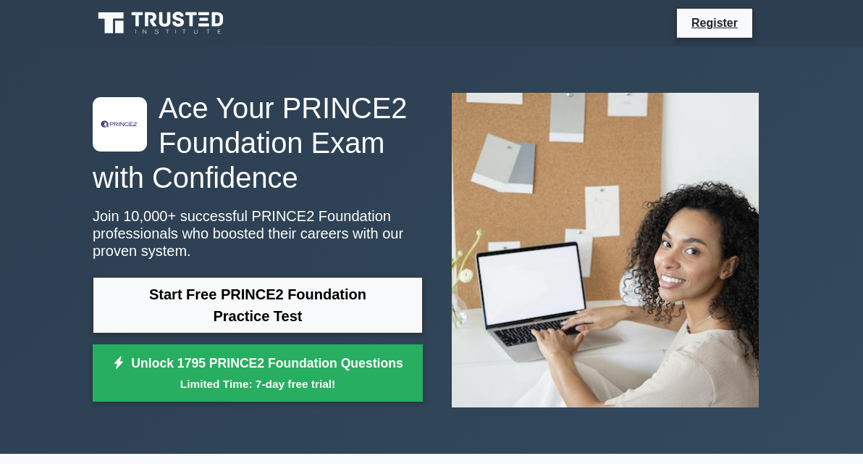 The height and width of the screenshot is (464, 863). Describe the element at coordinates (258, 233) in the screenshot. I see `p: Join 10,000+ successful PRINCE2 Foundation professionals who boosted their careers with our prove...` at that location.